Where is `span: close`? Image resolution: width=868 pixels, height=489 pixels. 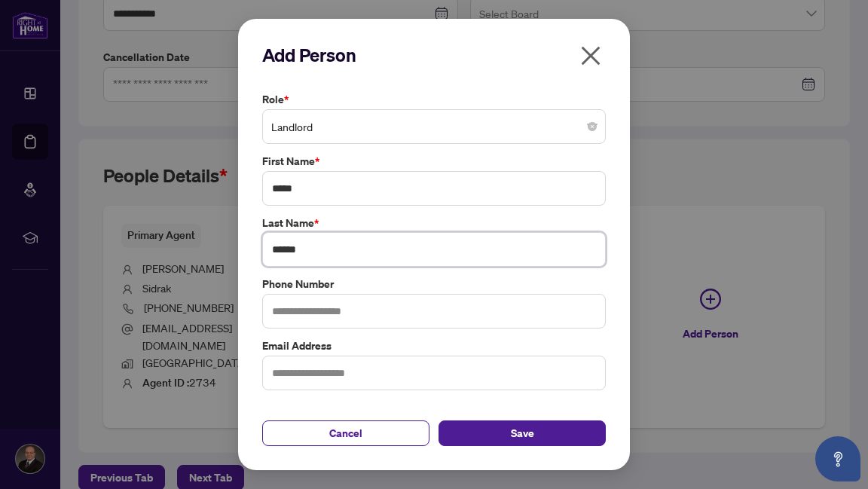
span: close is located at coordinates (591, 56).